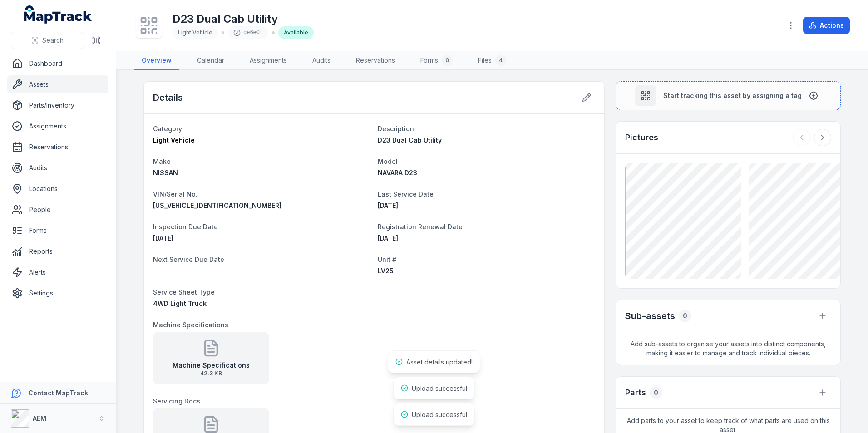  Describe the element at coordinates (420, 226) in the screenshot. I see `span: Registration Renewal Date` at that location.